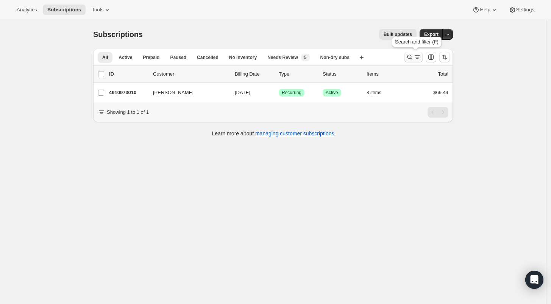 This screenshot has width=551, height=304. Describe the element at coordinates (305, 58) in the screenshot. I see `span: 5` at that location.